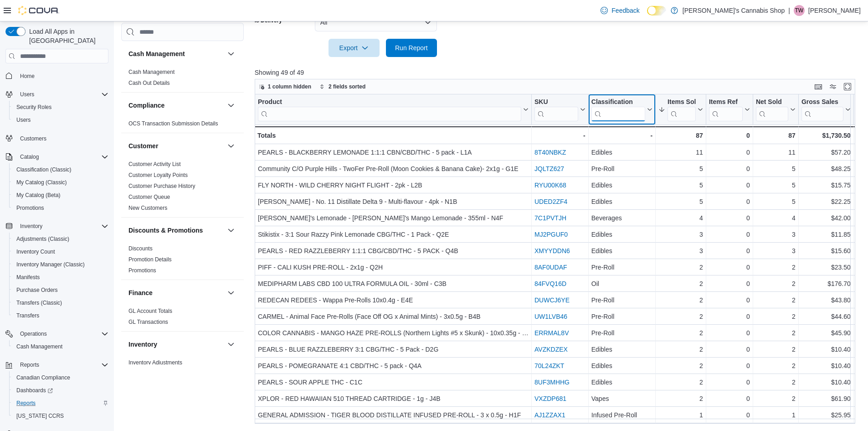  I want to click on h3: Inventory, so click(143, 344).